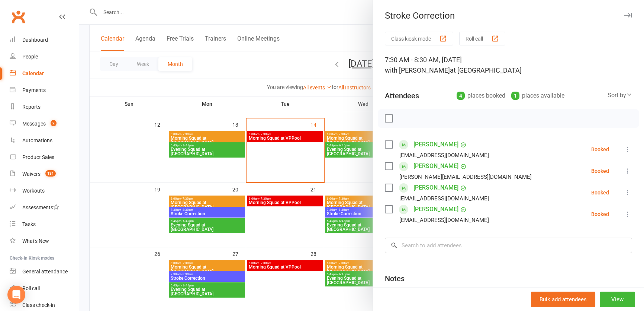 This screenshot has width=644, height=311. I want to click on a: Messages 2, so click(44, 124).